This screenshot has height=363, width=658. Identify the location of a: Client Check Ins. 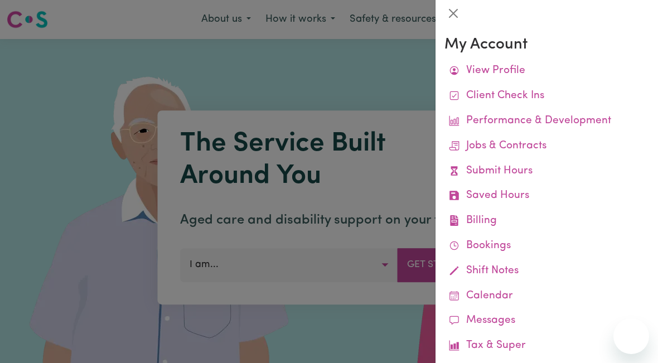
(546, 96).